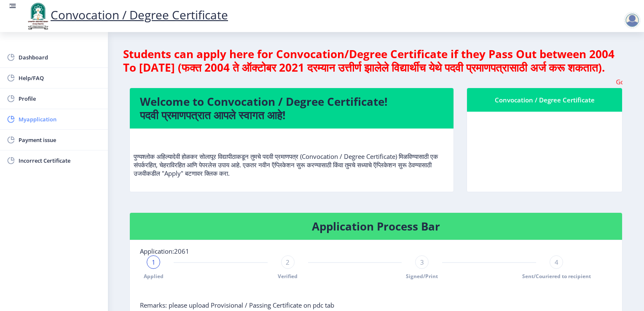 This screenshot has height=311, width=644. Describe the element at coordinates (376, 82) in the screenshot. I see `marquee: Go In My Application Tab and check the status of Errata` at that location.